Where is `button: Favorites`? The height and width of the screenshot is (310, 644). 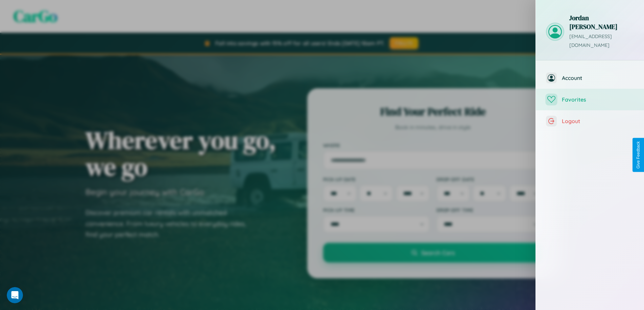
button: Favorites is located at coordinates (590, 100).